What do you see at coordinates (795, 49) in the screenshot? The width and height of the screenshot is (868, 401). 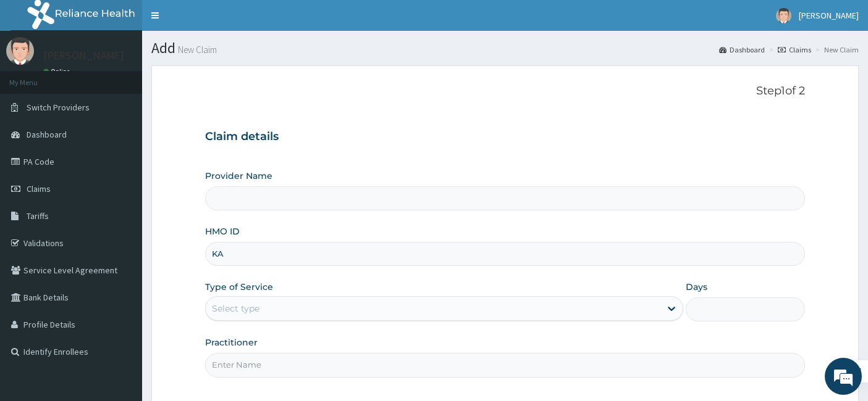 I see `a: Claims` at bounding box center [795, 49].